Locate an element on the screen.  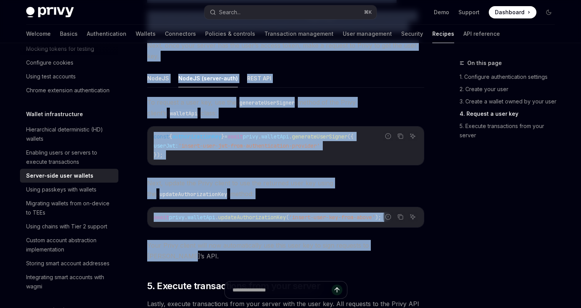
a: 5. Execute transactions from your server is located at coordinates (511, 131).